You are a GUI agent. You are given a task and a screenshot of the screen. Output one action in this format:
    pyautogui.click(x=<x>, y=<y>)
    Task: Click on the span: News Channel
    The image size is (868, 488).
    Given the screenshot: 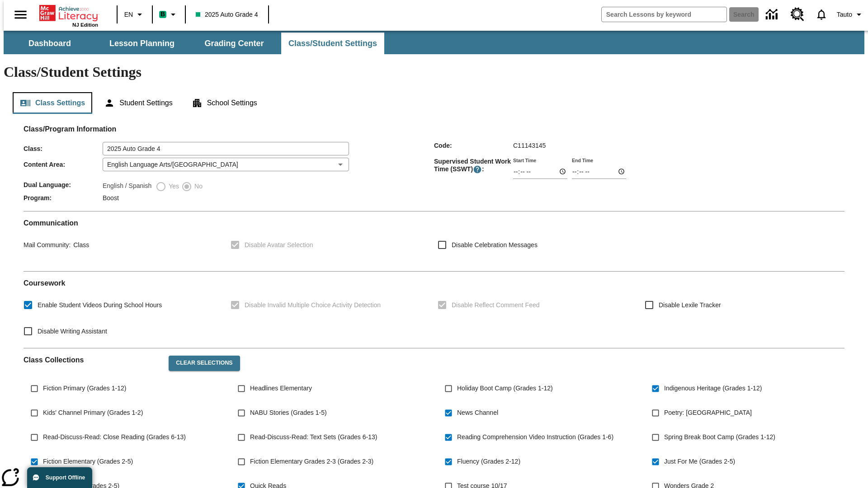 What is the action you would take?
    pyautogui.click(x=478, y=412)
    